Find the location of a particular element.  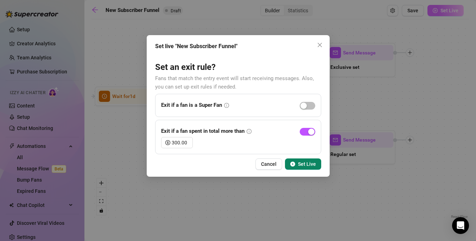

div: Set live "New Subscriber Funnel" is located at coordinates (238, 46).